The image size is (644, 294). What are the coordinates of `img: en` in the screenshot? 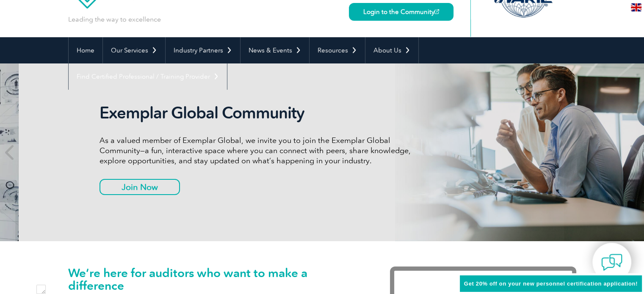 It's located at (636, 7).